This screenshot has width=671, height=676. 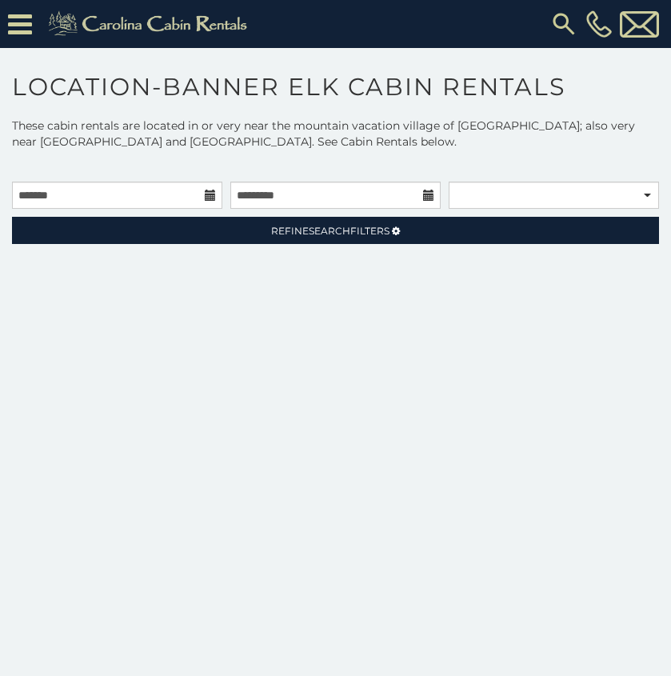 What do you see at coordinates (329, 230) in the screenshot?
I see `span: Search` at bounding box center [329, 230].